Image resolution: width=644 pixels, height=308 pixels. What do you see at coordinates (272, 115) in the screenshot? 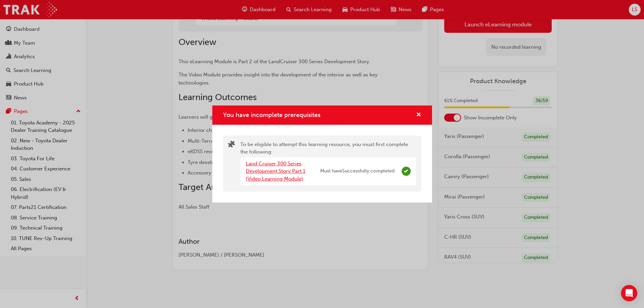
I see `span: You have incomplete prerequisites` at bounding box center [272, 115].